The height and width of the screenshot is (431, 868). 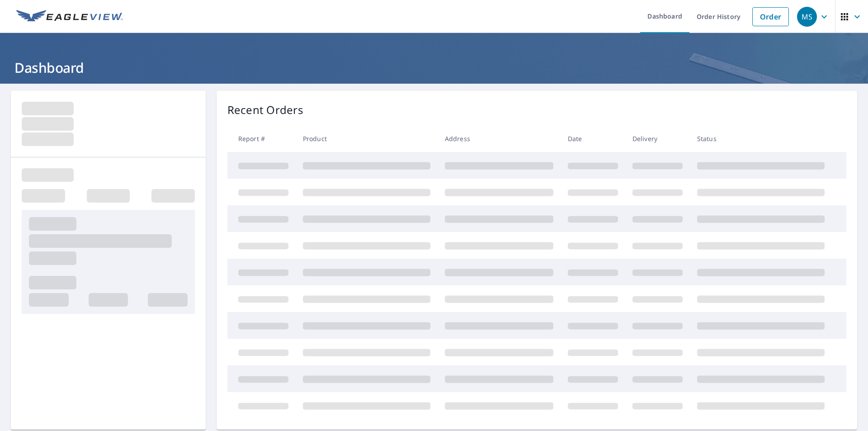 What do you see at coordinates (657, 139) in the screenshot?
I see `th: Delivery` at bounding box center [657, 139].